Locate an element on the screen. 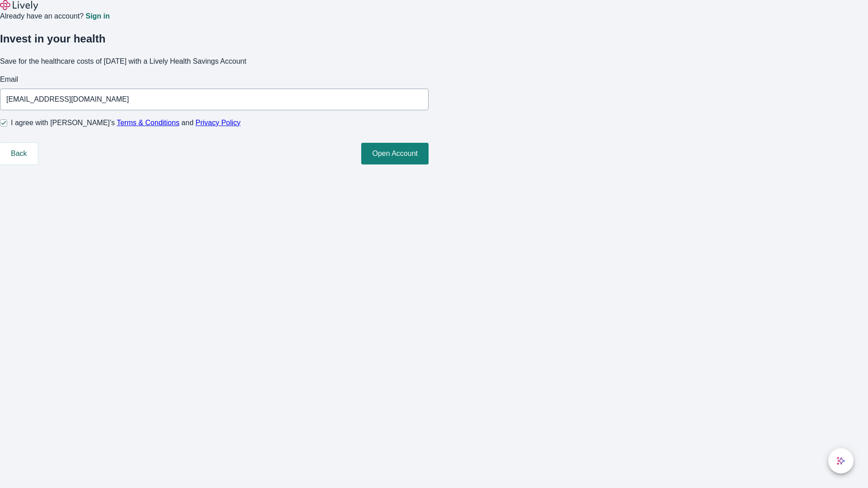 The width and height of the screenshot is (868, 488). button: Open Account is located at coordinates (395, 154).